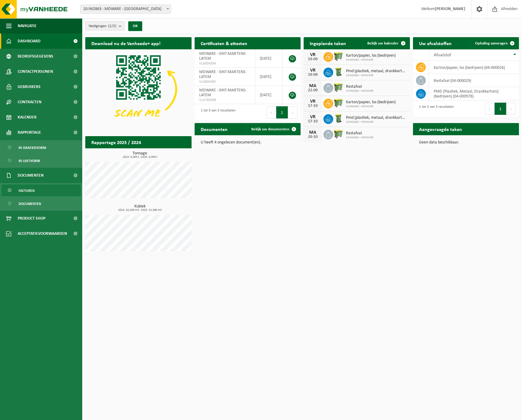 The image size is (522, 420). What do you see at coordinates (29, 87) in the screenshot?
I see `span: Gebruikers` at bounding box center [29, 87].